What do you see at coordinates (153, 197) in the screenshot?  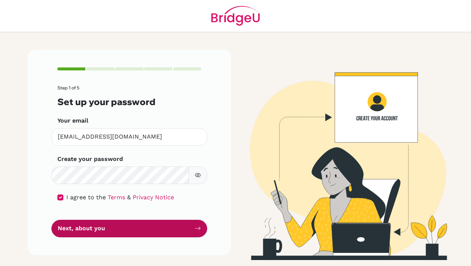 I see `a: Privacy Notice` at bounding box center [153, 197].